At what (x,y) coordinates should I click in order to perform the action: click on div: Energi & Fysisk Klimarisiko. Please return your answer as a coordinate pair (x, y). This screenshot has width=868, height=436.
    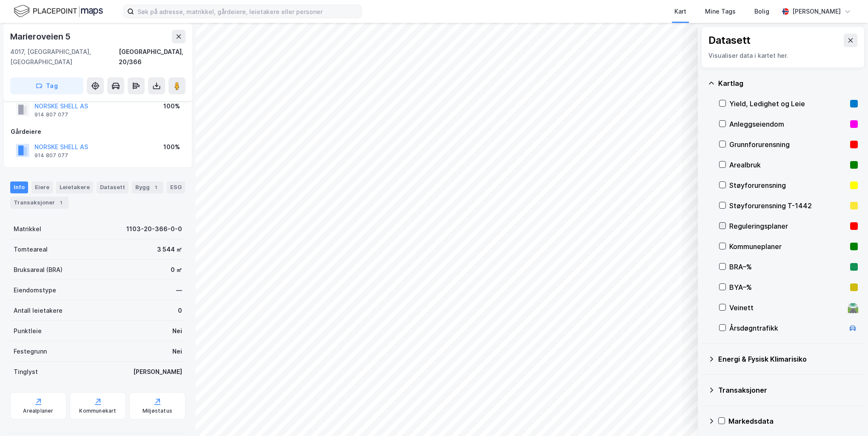
    Looking at the image, I should click on (788, 359).